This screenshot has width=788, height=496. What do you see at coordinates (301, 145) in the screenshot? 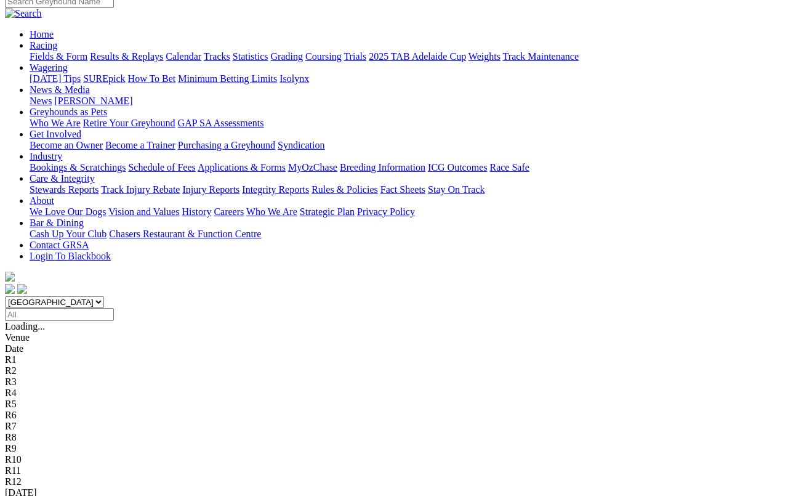
I see `a: Syndication` at bounding box center [301, 145].